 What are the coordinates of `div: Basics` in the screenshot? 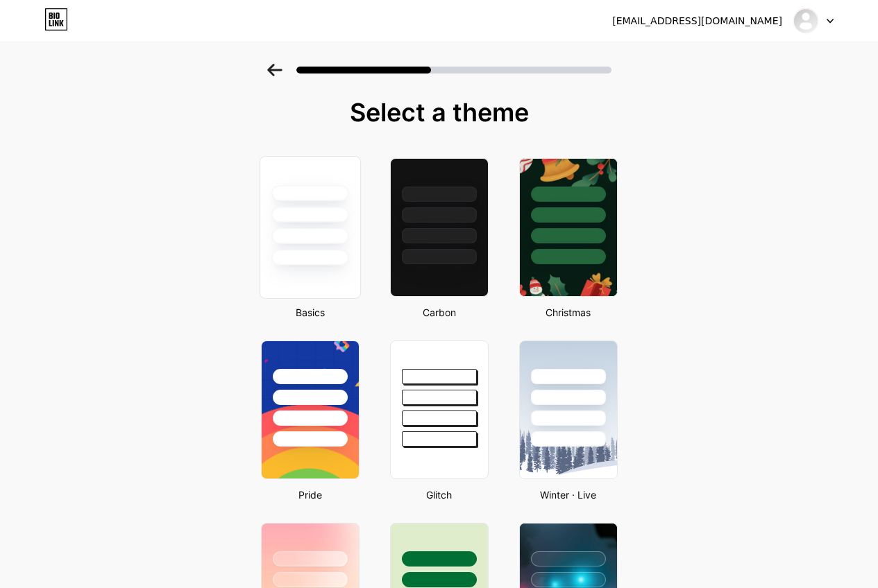 It's located at (310, 312).